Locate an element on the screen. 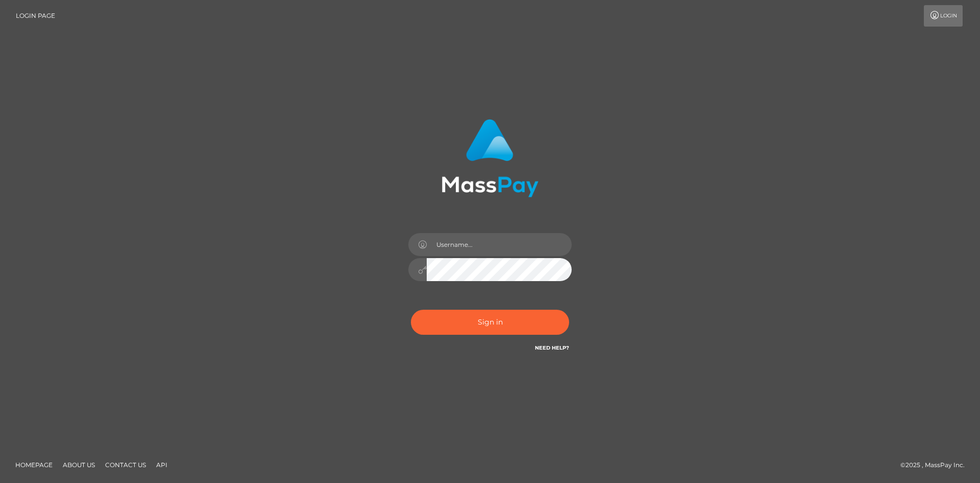  a: Homepage is located at coordinates (33, 464).